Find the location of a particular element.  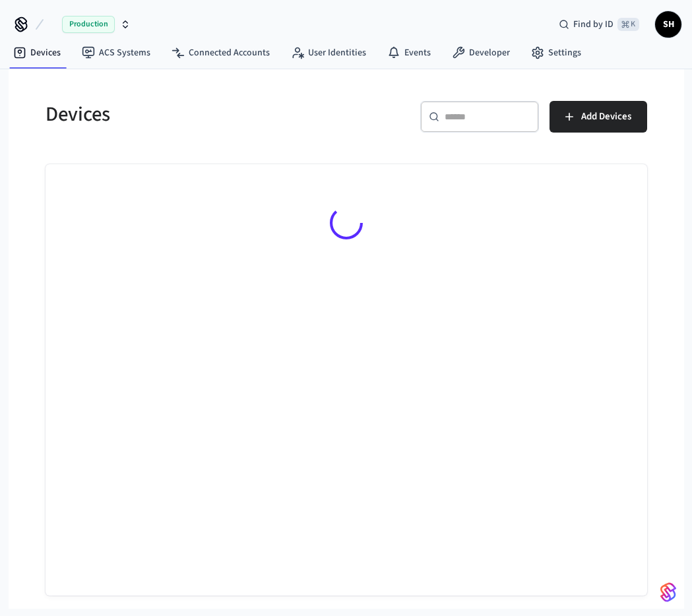

a: ACS Systems is located at coordinates (116, 53).